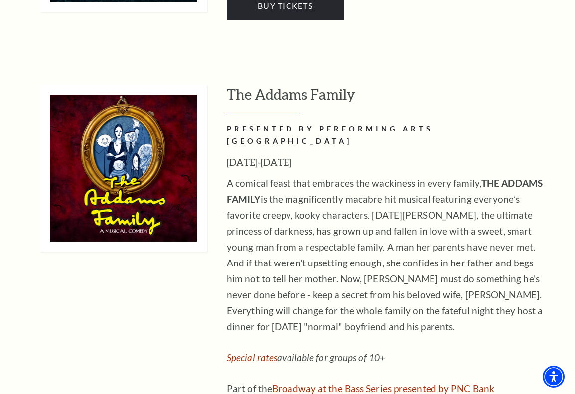  Describe the element at coordinates (285, 5) in the screenshot. I see `span: Buy Tickets` at that location.